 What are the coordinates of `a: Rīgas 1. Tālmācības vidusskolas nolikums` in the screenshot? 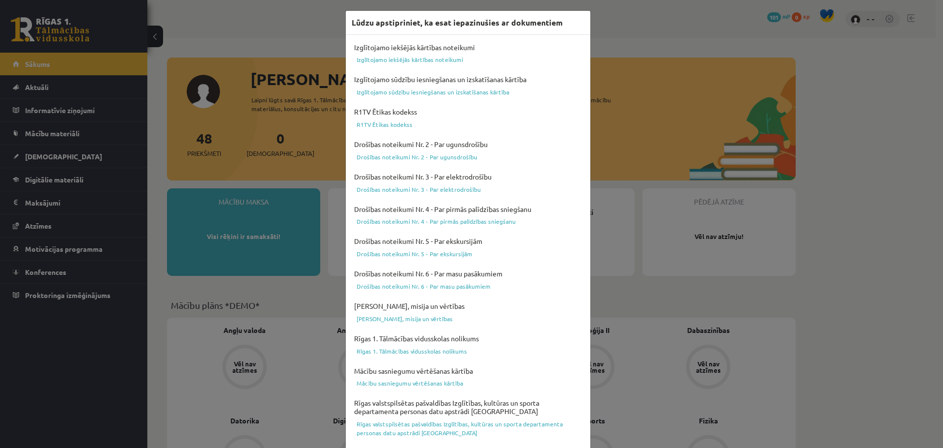 It's located at (468, 351).